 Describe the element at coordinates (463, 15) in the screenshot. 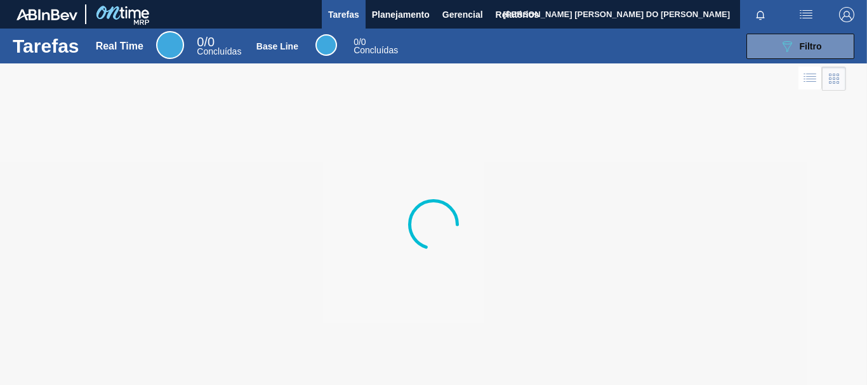

I see `span: Gerencial` at that location.